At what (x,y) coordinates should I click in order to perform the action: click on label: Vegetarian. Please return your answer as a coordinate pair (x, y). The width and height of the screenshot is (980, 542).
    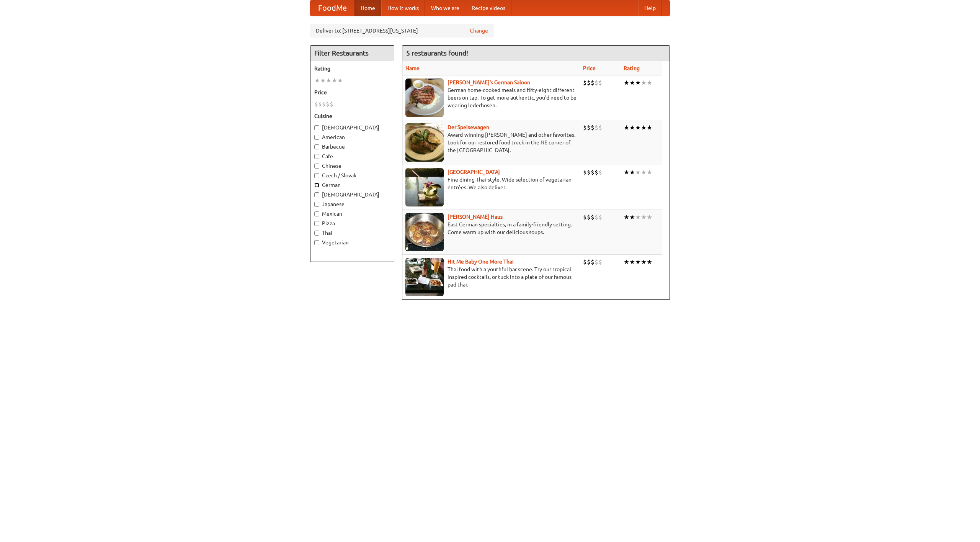
    Looking at the image, I should click on (353, 242).